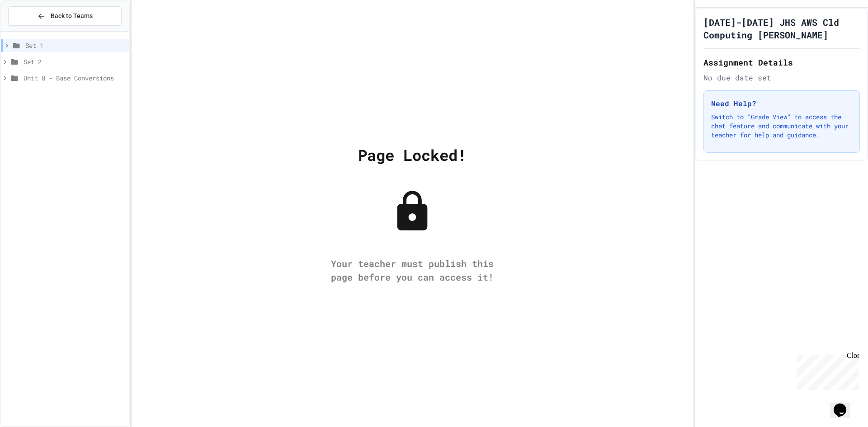 This screenshot has height=427, width=868. Describe the element at coordinates (75, 45) in the screenshot. I see `span: Set 1` at that location.